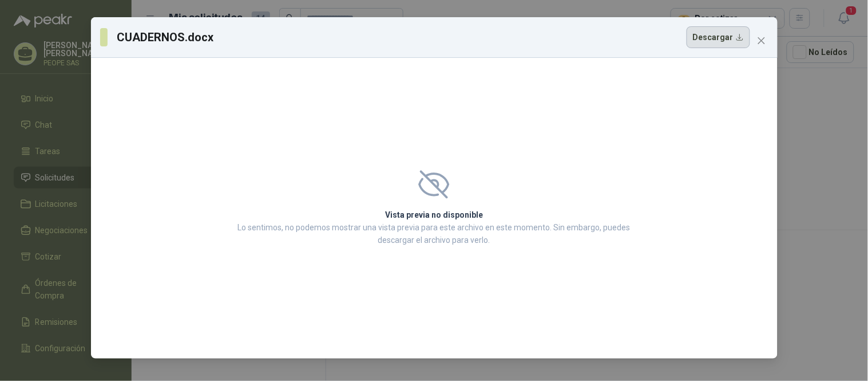 Image resolution: width=868 pixels, height=381 pixels. Describe the element at coordinates (718, 37) in the screenshot. I see `button: Descargar` at that location.